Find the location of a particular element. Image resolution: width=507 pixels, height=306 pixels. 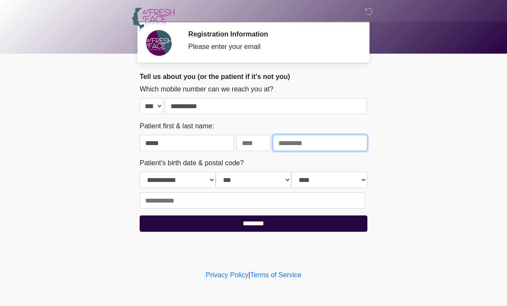

a: Privacy Policy is located at coordinates (227, 275).